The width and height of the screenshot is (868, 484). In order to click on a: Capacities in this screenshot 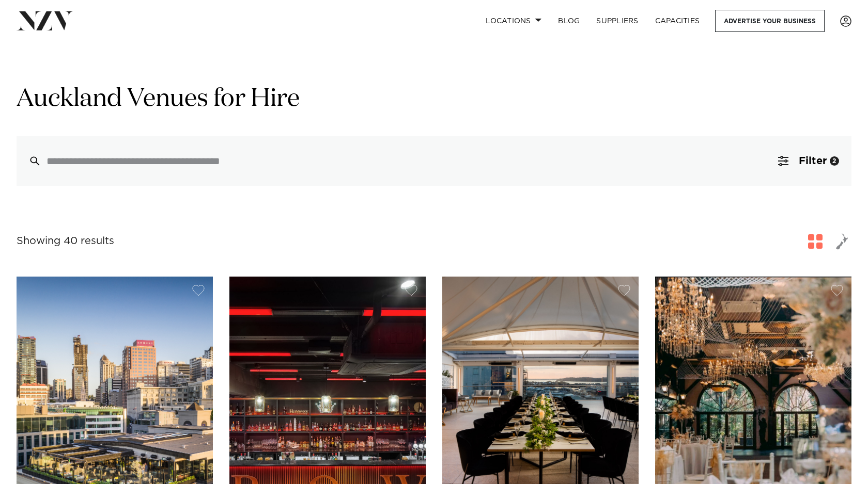, I will do `click(677, 21)`.